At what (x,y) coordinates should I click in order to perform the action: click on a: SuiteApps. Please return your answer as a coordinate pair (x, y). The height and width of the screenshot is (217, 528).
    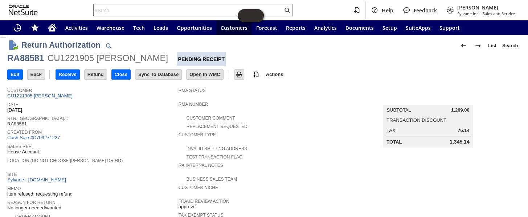
    Looking at the image, I should click on (418, 28).